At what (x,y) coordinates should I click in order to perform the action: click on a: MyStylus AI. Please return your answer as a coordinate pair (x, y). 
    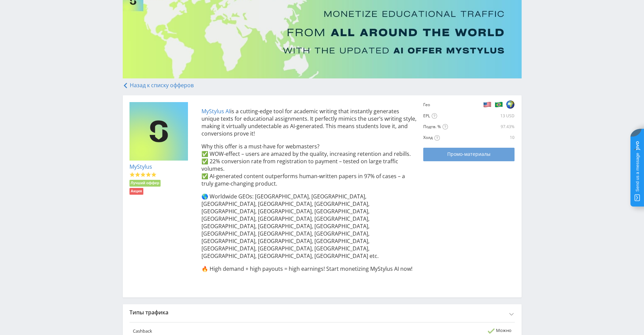
    Looking at the image, I should click on (216, 111).